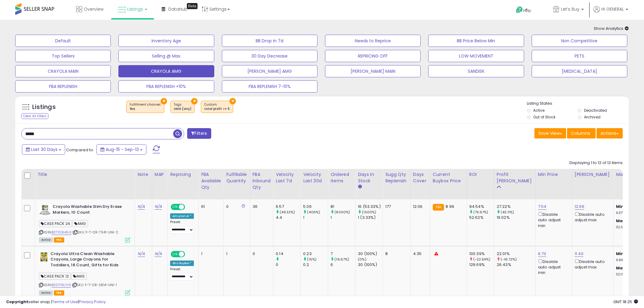 The image size is (644, 308). Describe the element at coordinates (46, 240) in the screenshot. I see `span: All listings currently available for purchase on Amazon` at that location.